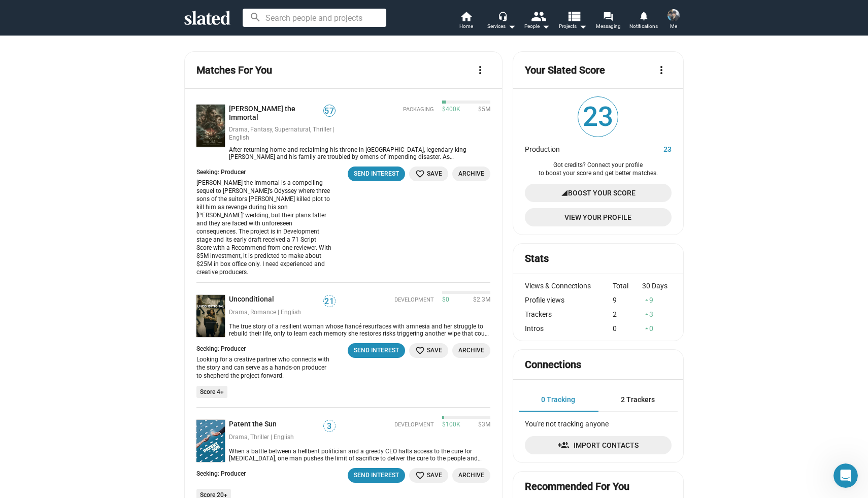  Describe the element at coordinates (565, 70) in the screenshot. I see `mat-card-title: Your Slated Score` at that location.